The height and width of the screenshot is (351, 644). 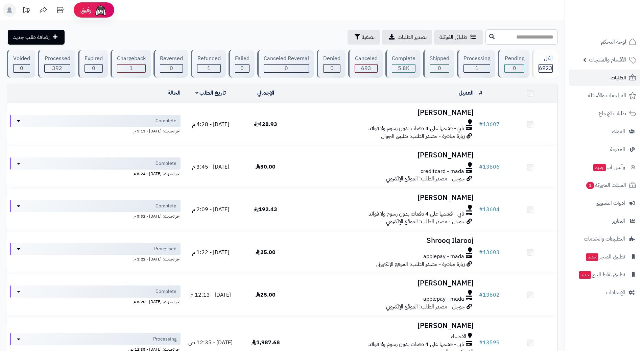 What do you see at coordinates (605, 221) in the screenshot?
I see `a: التقارير` at bounding box center [605, 221].